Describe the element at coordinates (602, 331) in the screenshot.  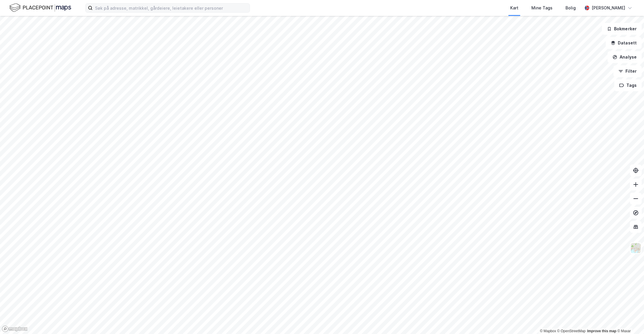
I see `a: Improve this map` at that location.